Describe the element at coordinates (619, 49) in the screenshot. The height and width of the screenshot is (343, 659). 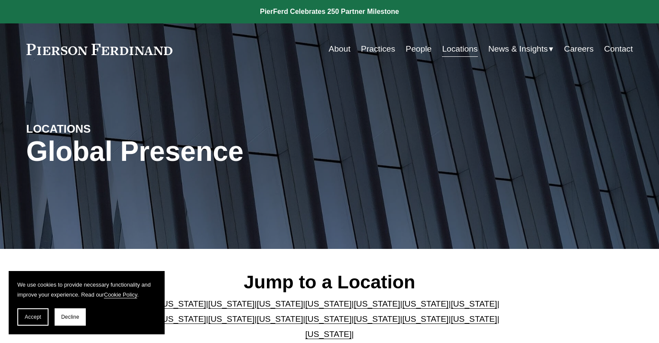
I see `a: Contact` at that location.